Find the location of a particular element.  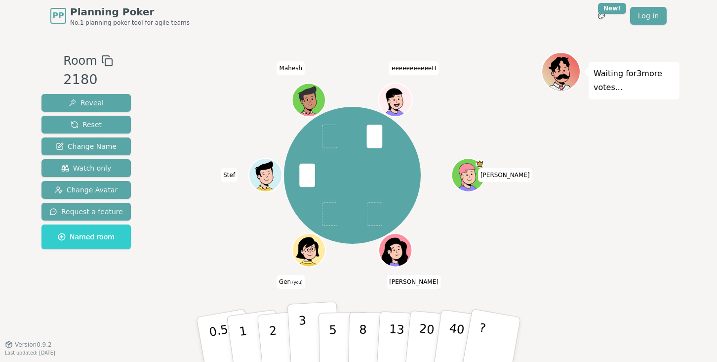

div: 2180 is located at coordinates (88, 80).